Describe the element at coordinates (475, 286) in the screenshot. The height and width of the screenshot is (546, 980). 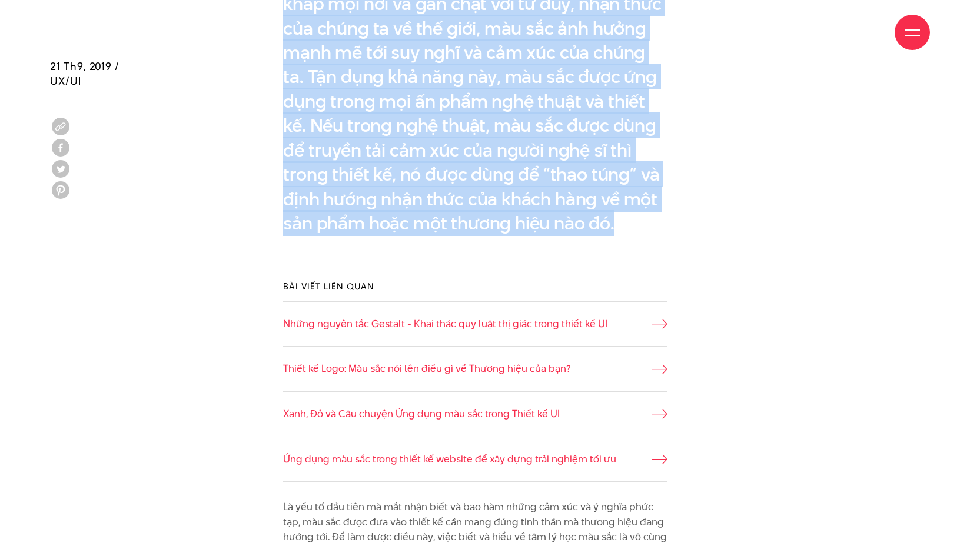
I see `h3: Bài viết liên quan` at that location.